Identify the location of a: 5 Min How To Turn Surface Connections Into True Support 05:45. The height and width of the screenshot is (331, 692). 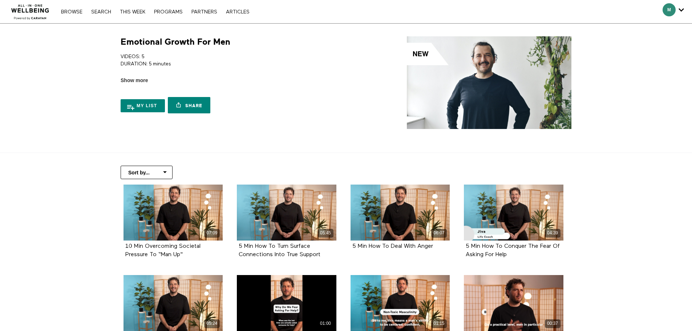
(286, 212).